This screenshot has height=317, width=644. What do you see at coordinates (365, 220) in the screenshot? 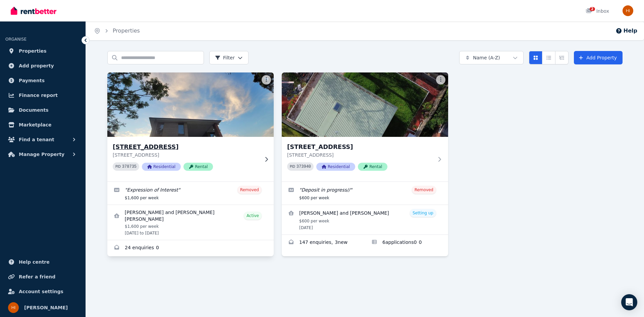
I see `a: View details for Emad Rashnou and Zeinab Yousef Vand` at bounding box center [365, 220].